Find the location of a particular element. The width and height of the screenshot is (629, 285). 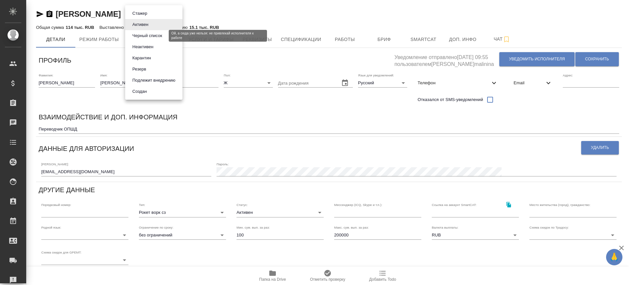

button: Черный список is located at coordinates (147, 36).